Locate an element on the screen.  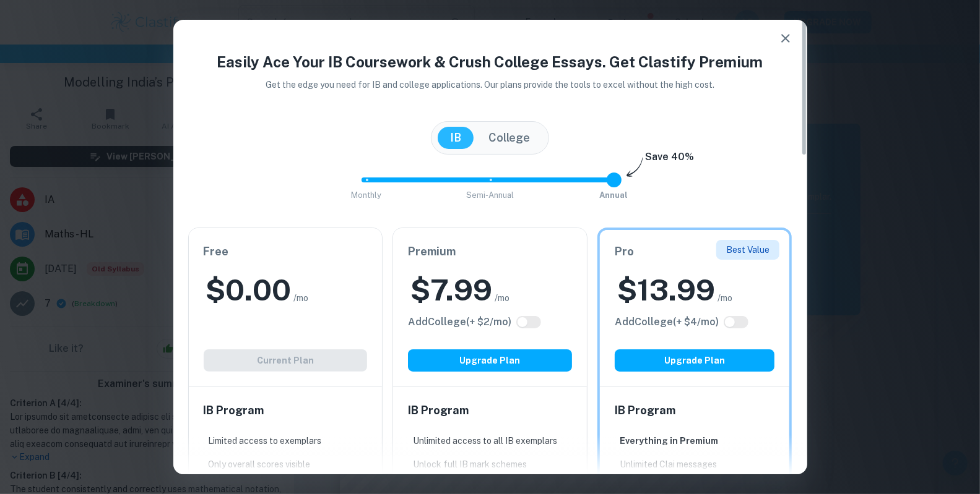
p: Get the edge you need for IB and college applications. Our plans provide the tools to excel witho... is located at coordinates (489, 85).